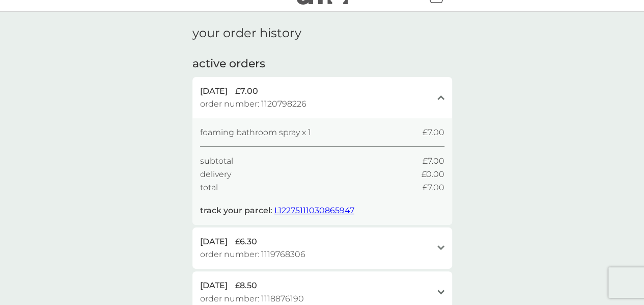 The height and width of the screenshot is (305, 644). Describe the element at coordinates (228, 64) in the screenshot. I see `h2: active orders` at that location.